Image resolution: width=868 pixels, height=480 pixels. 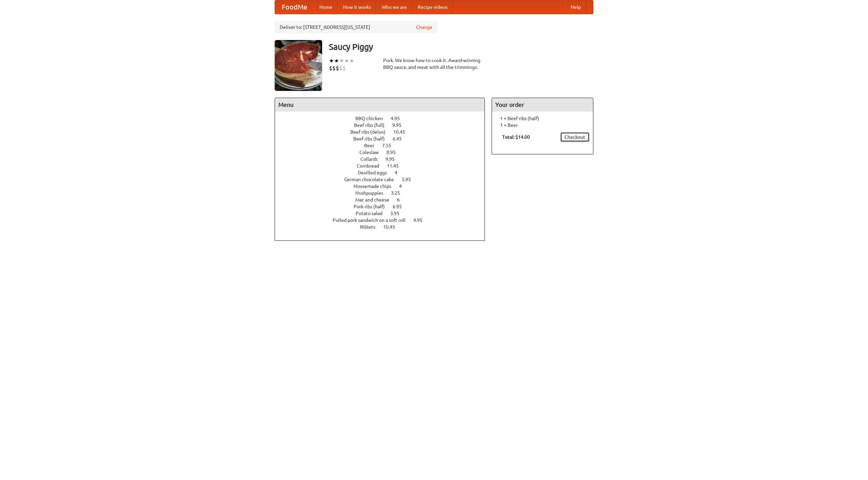 I want to click on h4: Menu, so click(x=380, y=104).